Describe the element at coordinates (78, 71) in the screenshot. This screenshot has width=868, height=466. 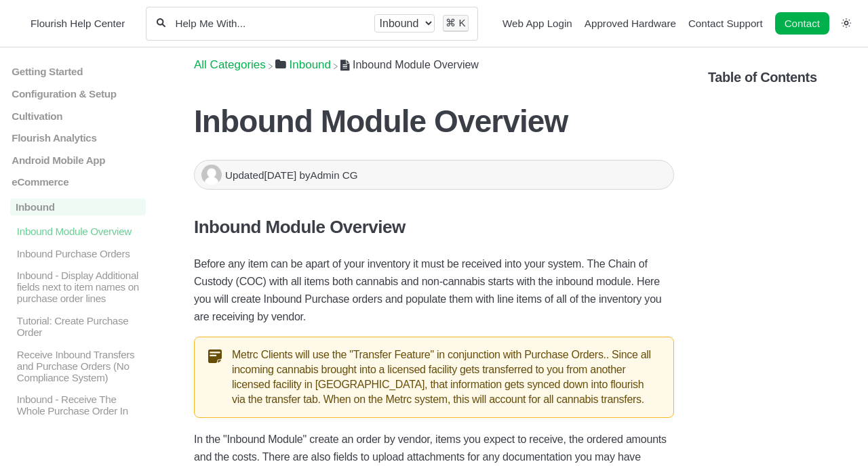
I see `p: Getting Started` at that location.